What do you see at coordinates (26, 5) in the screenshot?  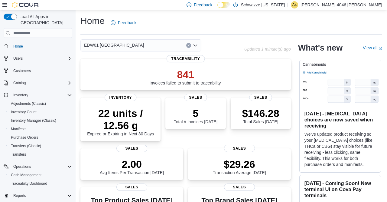 I see `img: Cova` at bounding box center [26, 5].